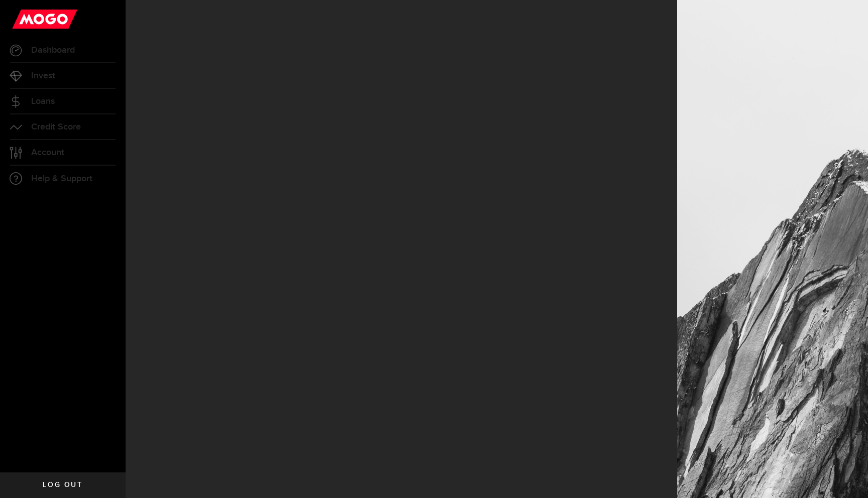 This screenshot has height=498, width=868. I want to click on span: Dashboard, so click(53, 50).